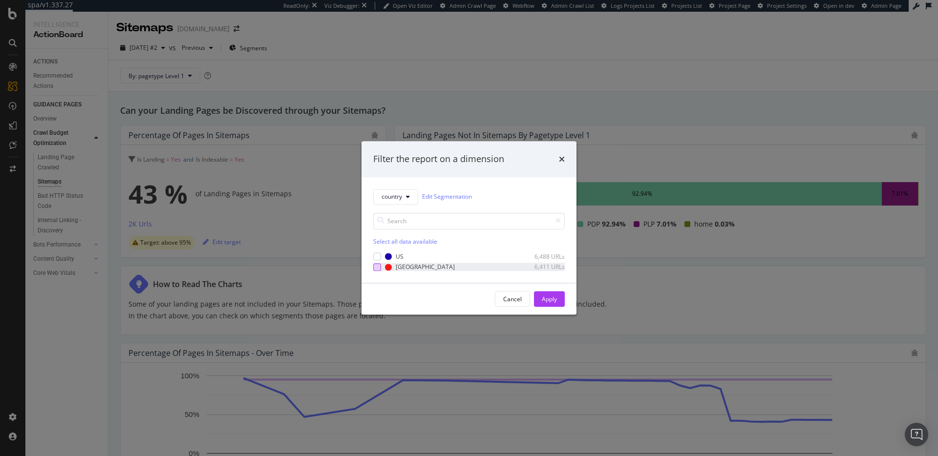 The width and height of the screenshot is (938, 456). I want to click on div: US, so click(399, 256).